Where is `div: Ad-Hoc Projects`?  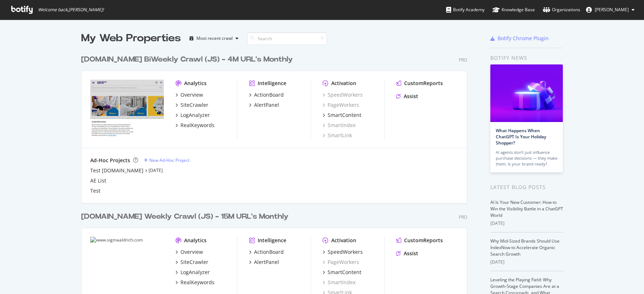 div: Ad-Hoc Projects is located at coordinates (110, 160).